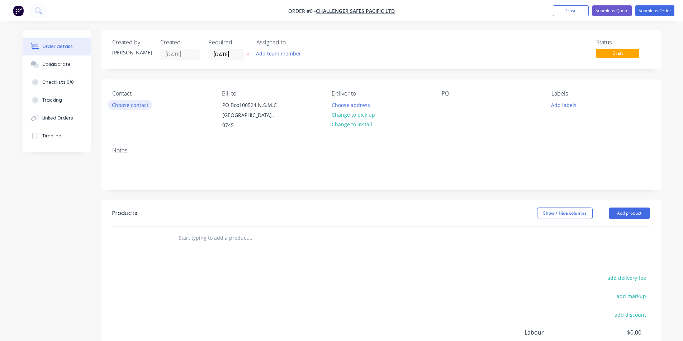  What do you see at coordinates (617, 53) in the screenshot?
I see `span: Draft` at bounding box center [617, 53].